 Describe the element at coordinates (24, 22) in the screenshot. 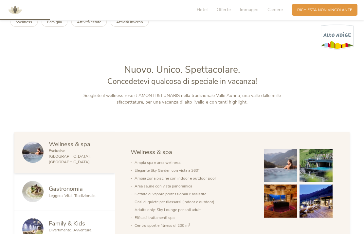

I see `b: Wellness` at that location.